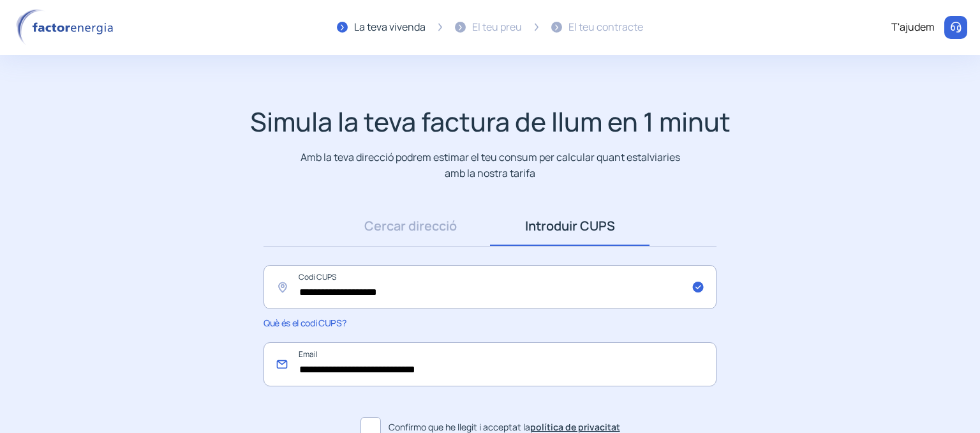  Describe the element at coordinates (913, 27) in the screenshot. I see `div: T'ajudem` at that location.